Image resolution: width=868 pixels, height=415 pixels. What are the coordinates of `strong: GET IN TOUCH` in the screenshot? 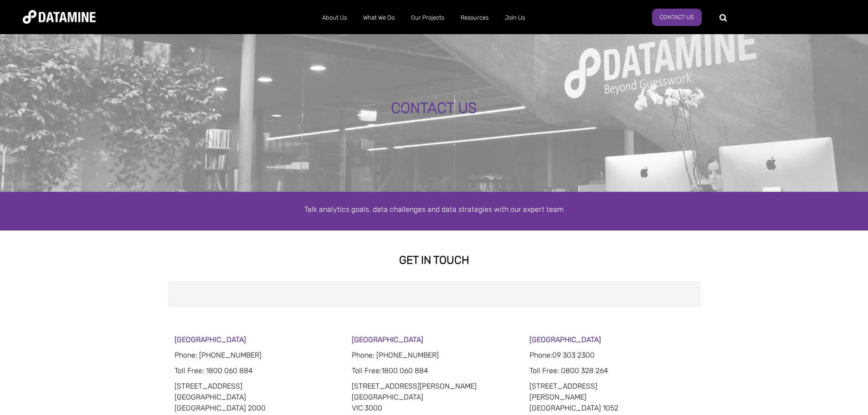 It's located at (434, 260).